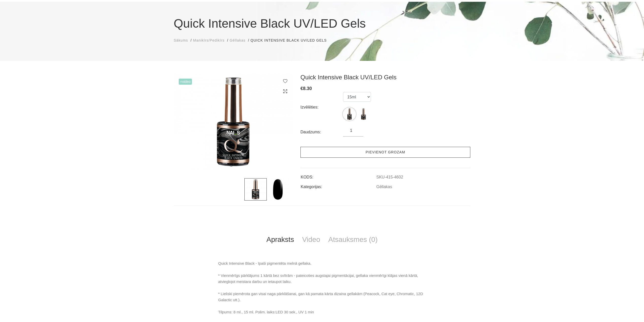  What do you see at coordinates (181, 40) in the screenshot?
I see `span: Sākums` at bounding box center [181, 40].